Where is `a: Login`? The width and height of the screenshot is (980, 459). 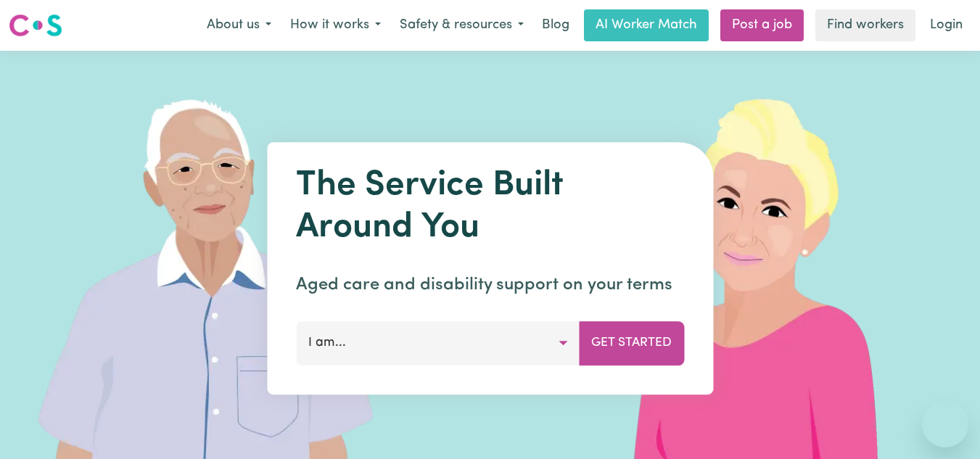 a: Login is located at coordinates (945, 25).